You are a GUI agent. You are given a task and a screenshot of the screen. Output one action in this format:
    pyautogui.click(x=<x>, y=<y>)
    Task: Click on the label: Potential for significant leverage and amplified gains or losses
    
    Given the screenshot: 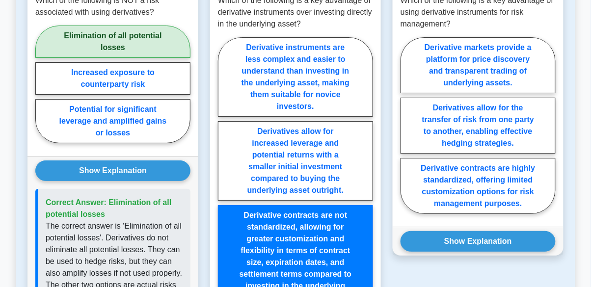 What is the action you would take?
    pyautogui.click(x=113, y=121)
    